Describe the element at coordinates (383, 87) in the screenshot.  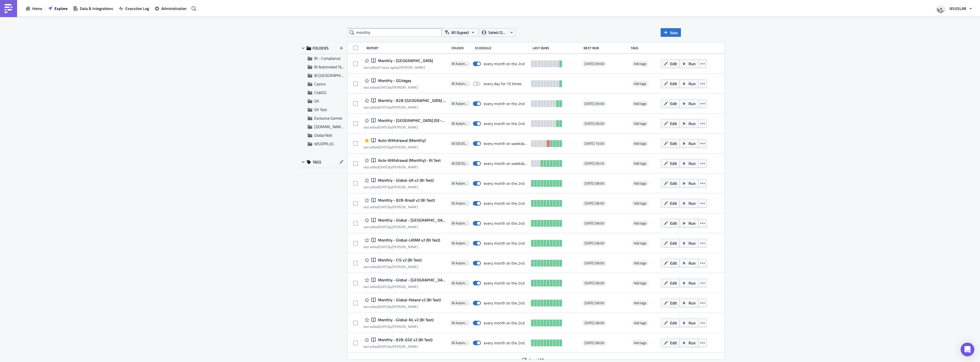
I see `time: 2025-09-08T13:02:37Z` at that location.